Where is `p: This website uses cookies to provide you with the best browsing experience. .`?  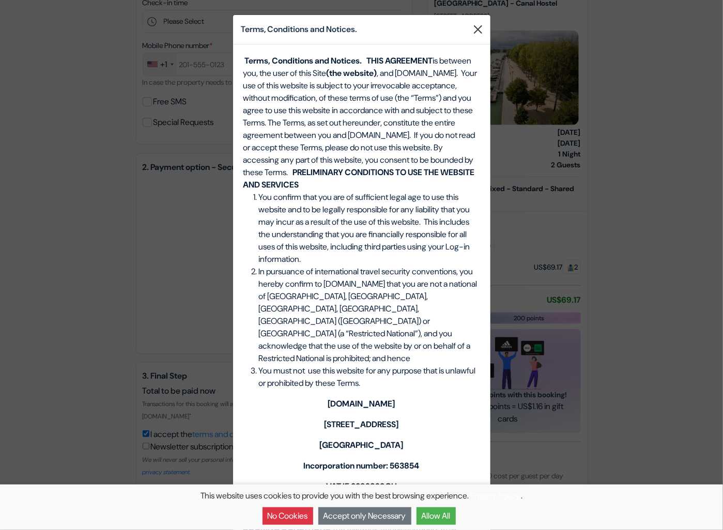
p: This website uses cookies to provide you with the best browsing experience. . is located at coordinates (361, 496).